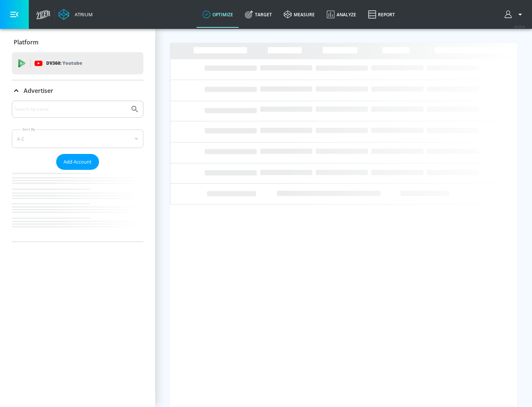 Image resolution: width=532 pixels, height=407 pixels. What do you see at coordinates (77, 162) in the screenshot?
I see `button: Add Account` at bounding box center [77, 162].